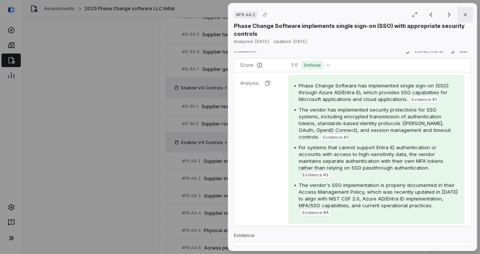  I want to click on button: Previous result, so click(431, 15).